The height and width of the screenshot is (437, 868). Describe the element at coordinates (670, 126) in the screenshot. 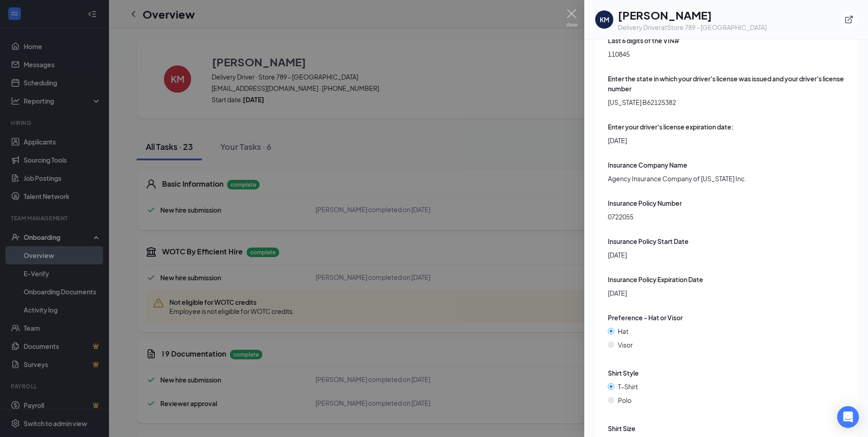

I see `span: Enter your driver's license expiration date:` at that location.